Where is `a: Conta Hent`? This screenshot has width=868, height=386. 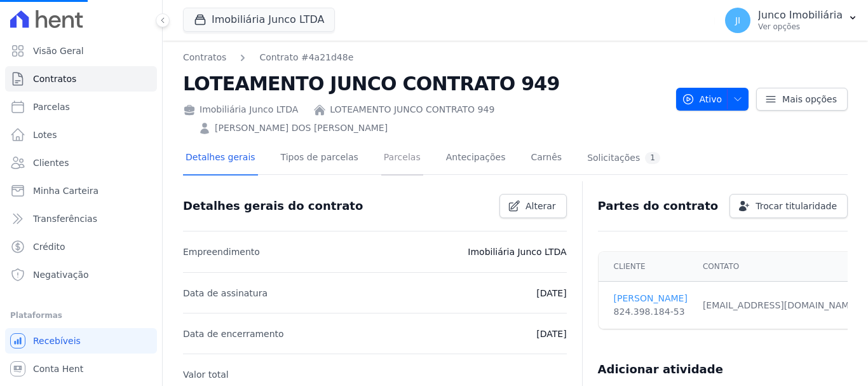
a: Conta Hent is located at coordinates (80, 369).